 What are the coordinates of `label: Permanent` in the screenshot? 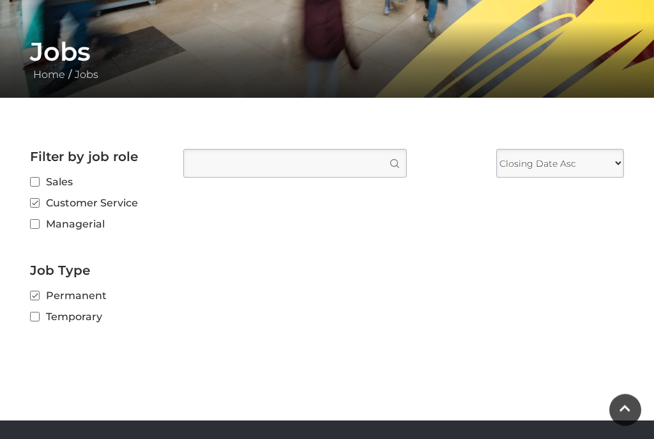 It's located at (97, 296).